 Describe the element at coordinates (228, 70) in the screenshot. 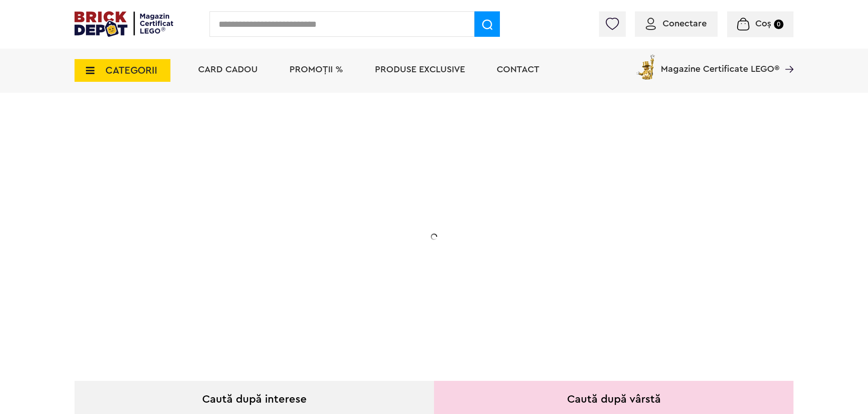

I see `span: Card Cadou` at that location.